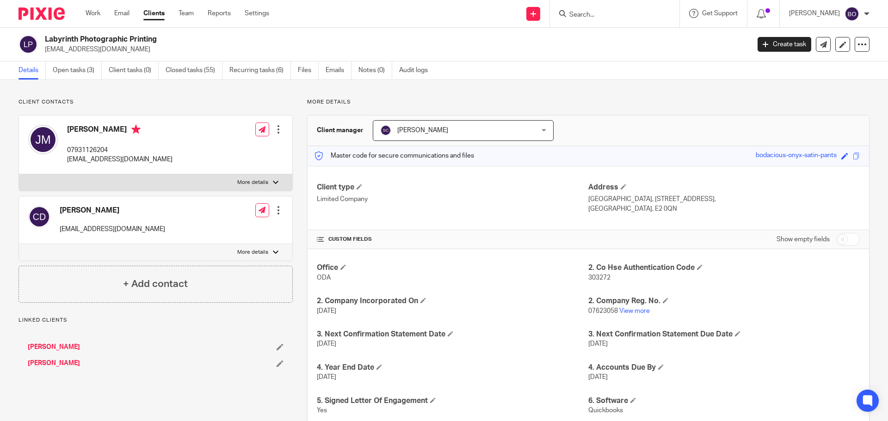  I want to click on h4: 5. Signed Letter Of Engagement, so click(452, 401).